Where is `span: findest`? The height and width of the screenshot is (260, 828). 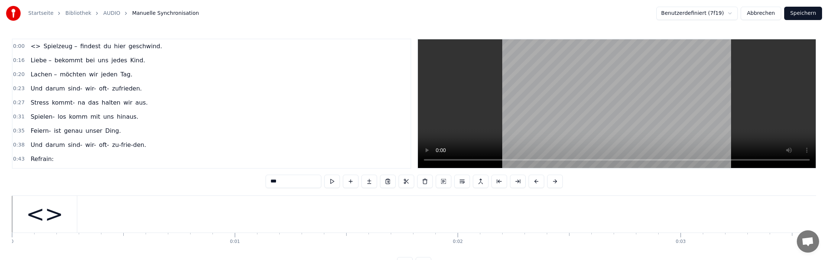 span: findest is located at coordinates (90, 46).